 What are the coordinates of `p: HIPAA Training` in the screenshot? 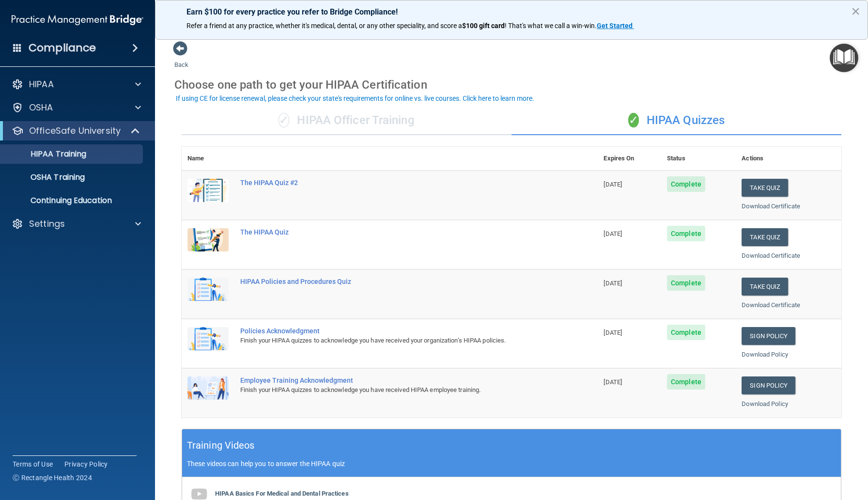 It's located at (46, 154).